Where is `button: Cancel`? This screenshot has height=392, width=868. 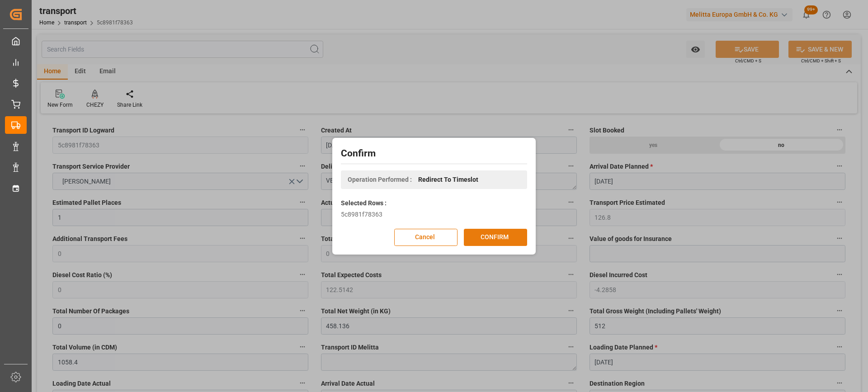 button: Cancel is located at coordinates (426, 238).